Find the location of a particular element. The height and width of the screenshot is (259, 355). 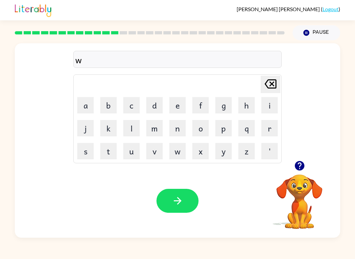

div: w is located at coordinates (177, 60).